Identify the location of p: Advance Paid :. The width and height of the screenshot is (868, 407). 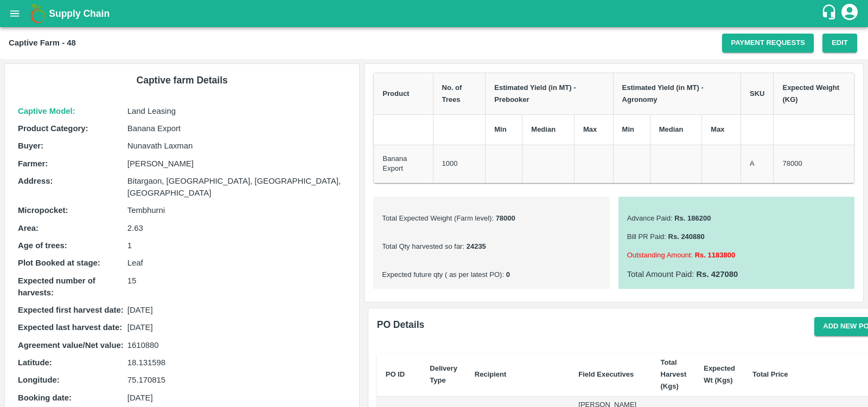
(736, 219).